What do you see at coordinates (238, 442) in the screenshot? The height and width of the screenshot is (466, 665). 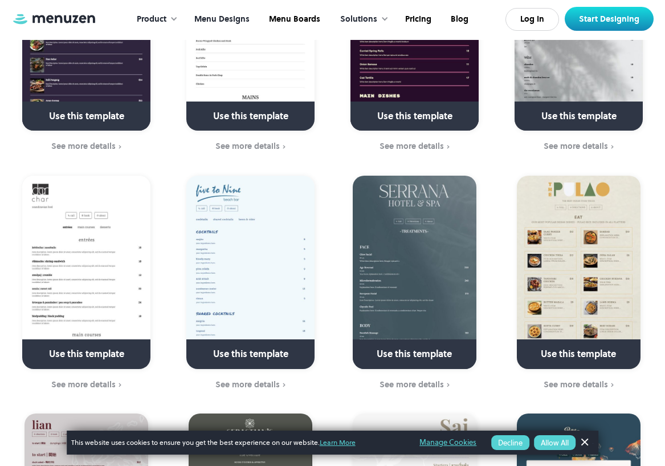 I see `span: This website uses cookies to ensure you get the best experience on our website.` at bounding box center [238, 442].